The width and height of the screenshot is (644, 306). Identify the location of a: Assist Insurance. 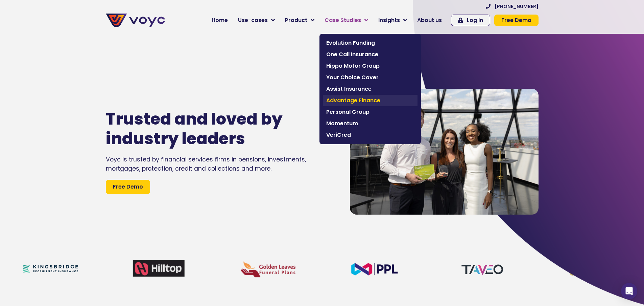
(370, 89).